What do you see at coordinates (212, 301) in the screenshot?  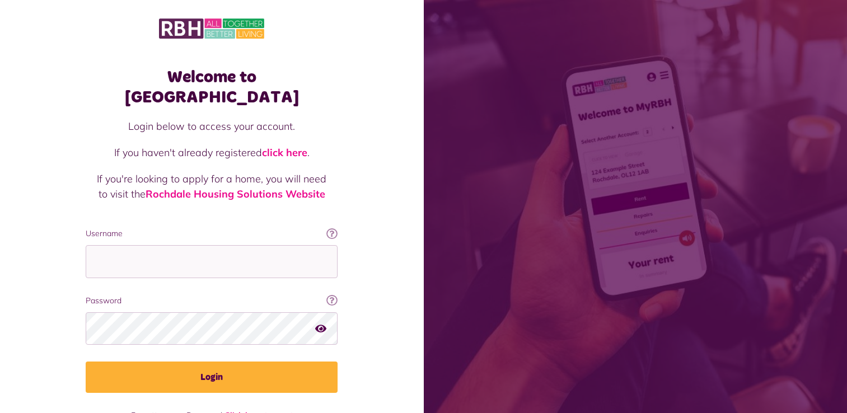 I see `label: Password` at bounding box center [212, 301].